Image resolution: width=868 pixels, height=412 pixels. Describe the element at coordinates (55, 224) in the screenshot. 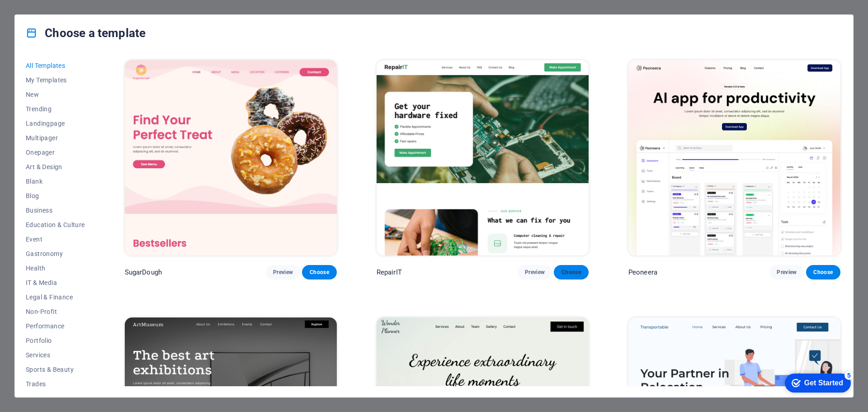

I see `button: Education & Culture` at that location.